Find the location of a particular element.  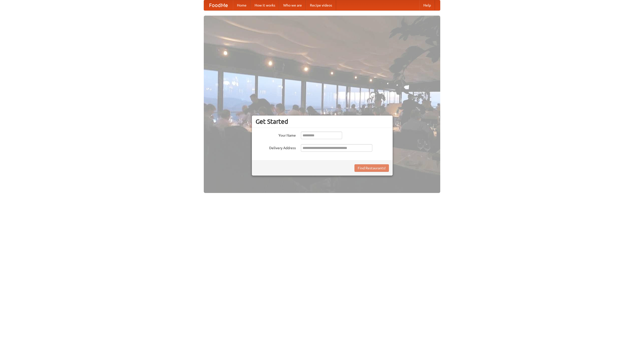

a: Recipe videos is located at coordinates (321, 6).